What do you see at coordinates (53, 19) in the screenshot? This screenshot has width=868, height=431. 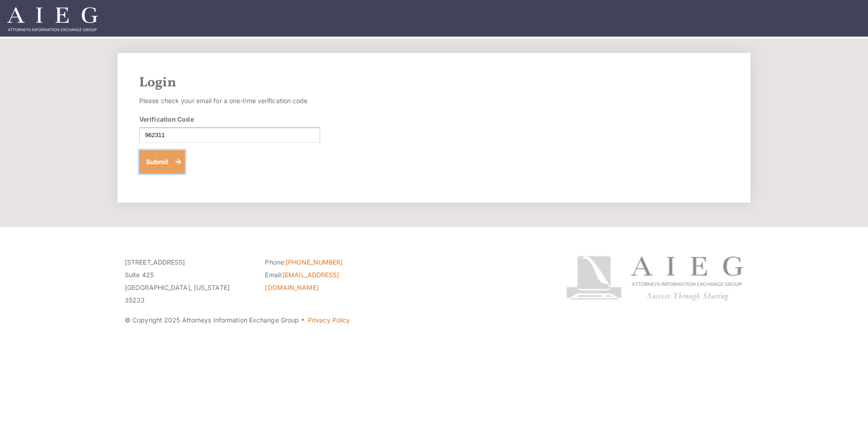 I see `img: Attorneys Information Exchange Group` at bounding box center [53, 19].